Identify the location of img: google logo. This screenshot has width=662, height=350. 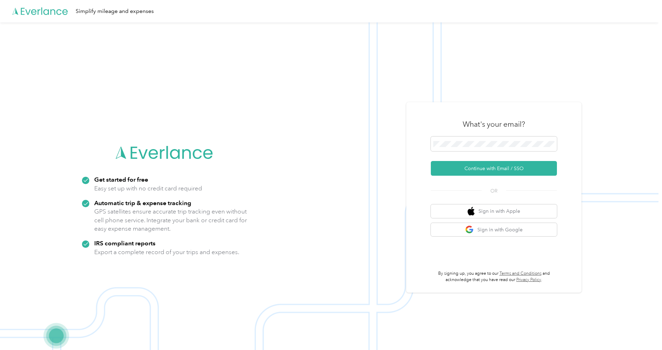
(469, 230).